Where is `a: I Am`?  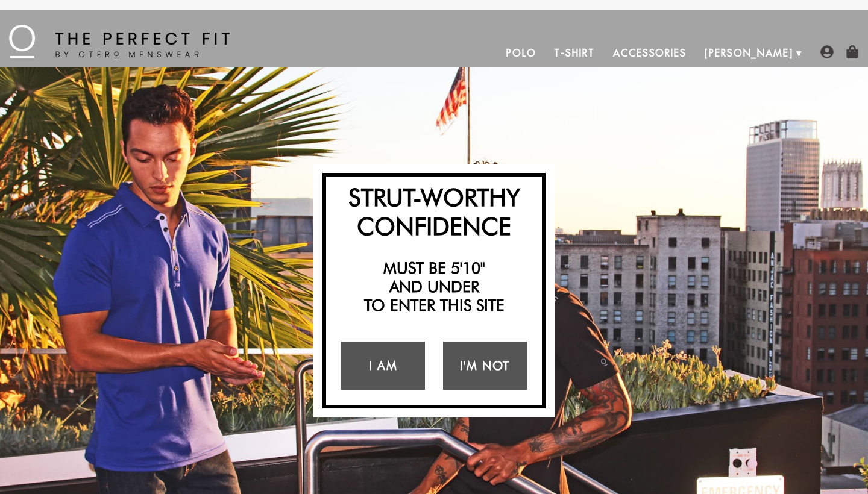 a: I Am is located at coordinates (383, 366).